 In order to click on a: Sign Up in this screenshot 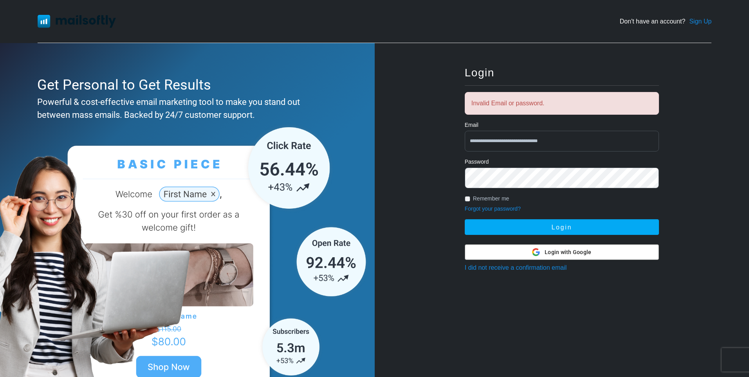, I will do `click(700, 22)`.